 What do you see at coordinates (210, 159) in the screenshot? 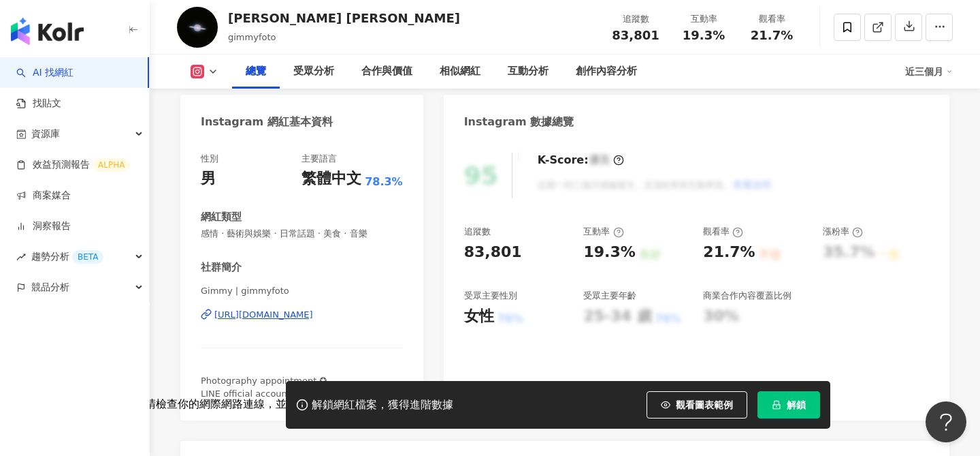
I see `div: 性別` at bounding box center [210, 159].